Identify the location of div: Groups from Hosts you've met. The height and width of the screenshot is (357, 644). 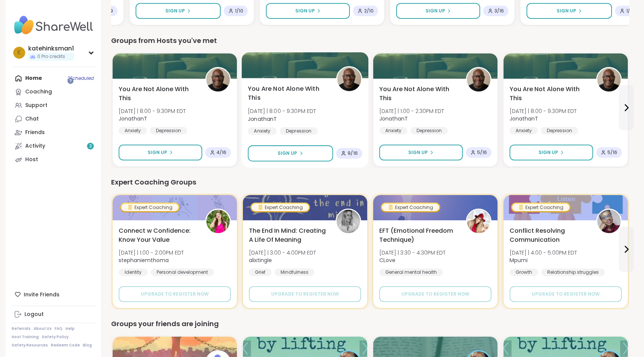
(370, 41).